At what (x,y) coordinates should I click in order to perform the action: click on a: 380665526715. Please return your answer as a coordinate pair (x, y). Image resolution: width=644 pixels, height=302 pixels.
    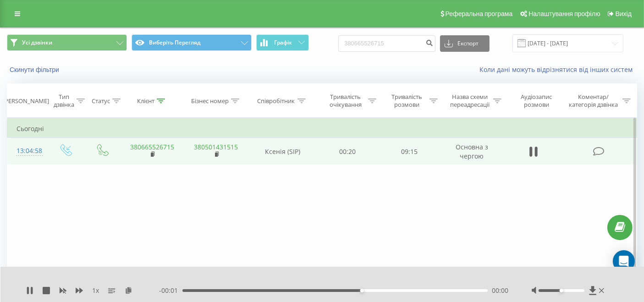
    Looking at the image, I should click on (152, 146).